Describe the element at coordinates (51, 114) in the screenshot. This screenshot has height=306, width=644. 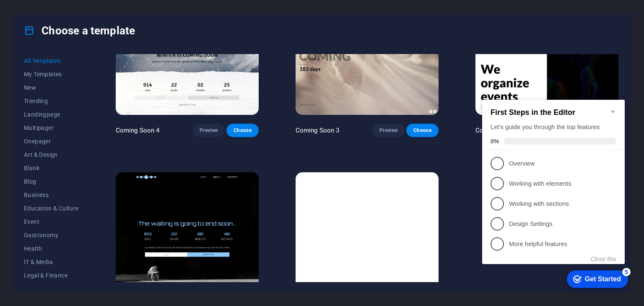
I see `button: Landingpage` at that location.